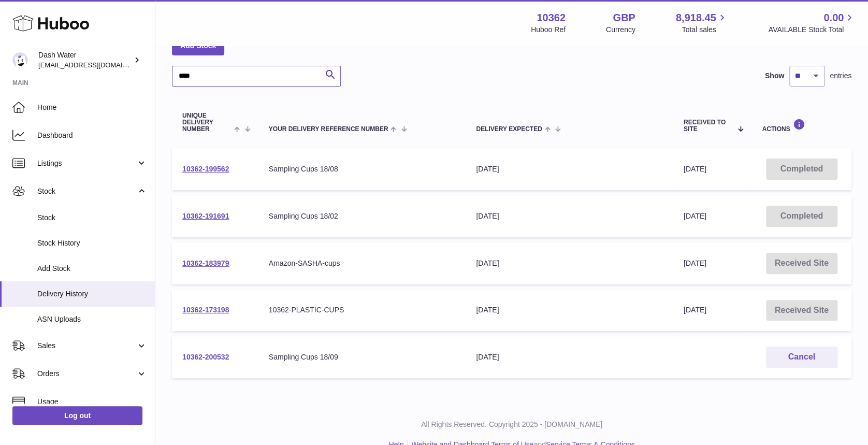  What do you see at coordinates (362, 309) in the screenshot?
I see `div: 10362-PLASTIC-CUPS` at bounding box center [362, 309].